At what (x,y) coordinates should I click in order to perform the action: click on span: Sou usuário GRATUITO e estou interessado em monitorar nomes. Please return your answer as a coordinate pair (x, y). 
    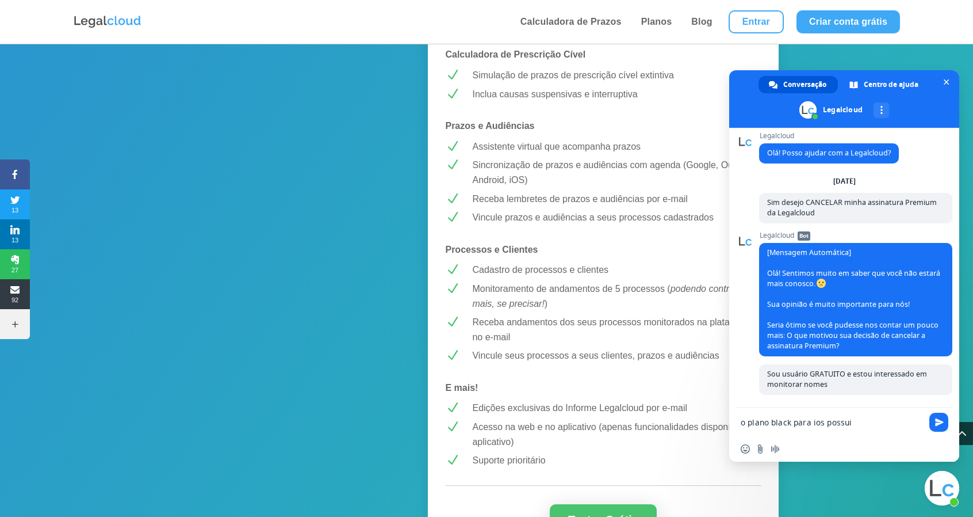
    Looking at the image, I should click on (847, 378).